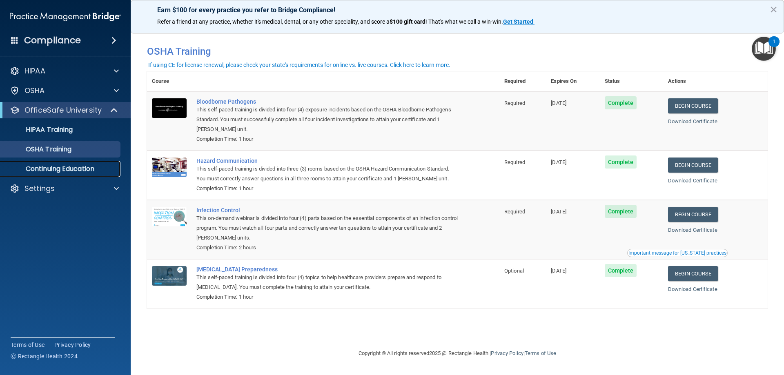 This screenshot has height=375, width=784. I want to click on div: If using CE for license renewal, please check your state's requirements for online vs. live cours..., so click(299, 65).